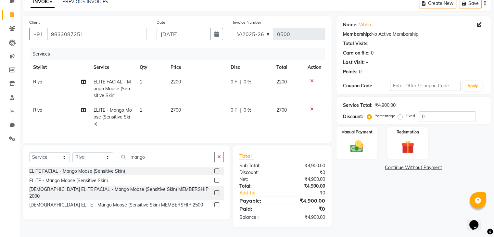  Describe the element at coordinates (247, 22) in the screenshot. I see `label: Invoice Number` at that location.